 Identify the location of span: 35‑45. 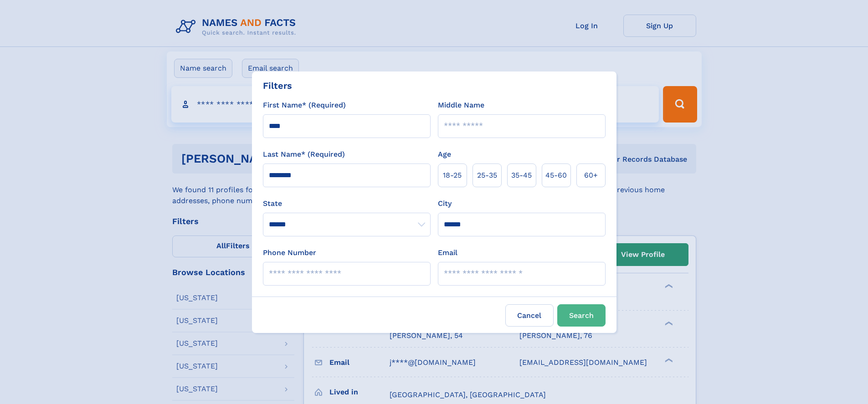
(521, 175).